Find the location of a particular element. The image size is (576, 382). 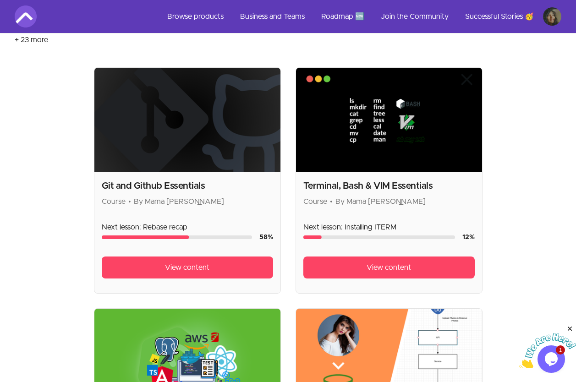

p: Next lesson: Installing ITERM is located at coordinates (389, 227).